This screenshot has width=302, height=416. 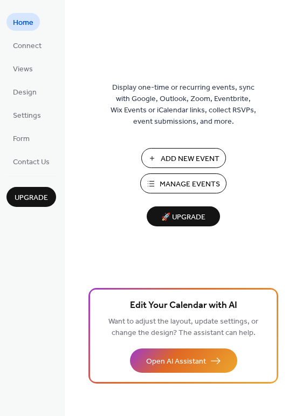 What do you see at coordinates (23, 22) in the screenshot?
I see `a: Home` at bounding box center [23, 22].